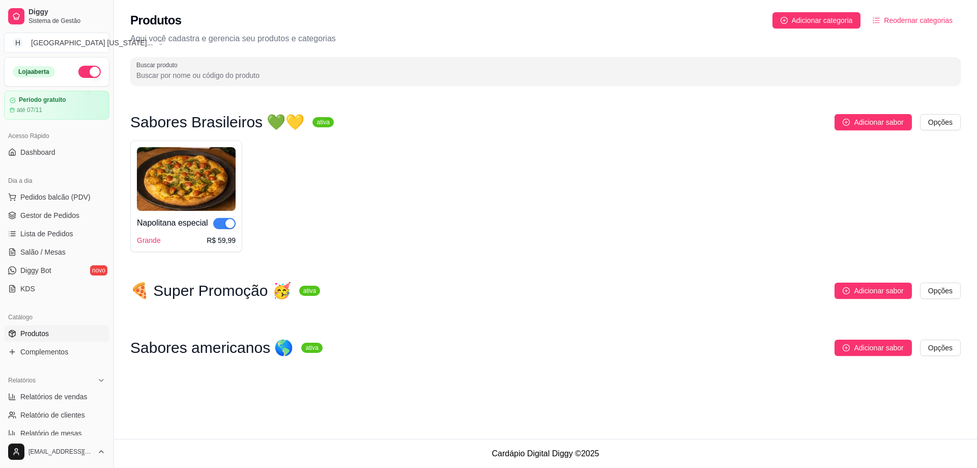 This screenshot has width=977, height=468. I want to click on button: Adicionar categoria, so click(817, 20).